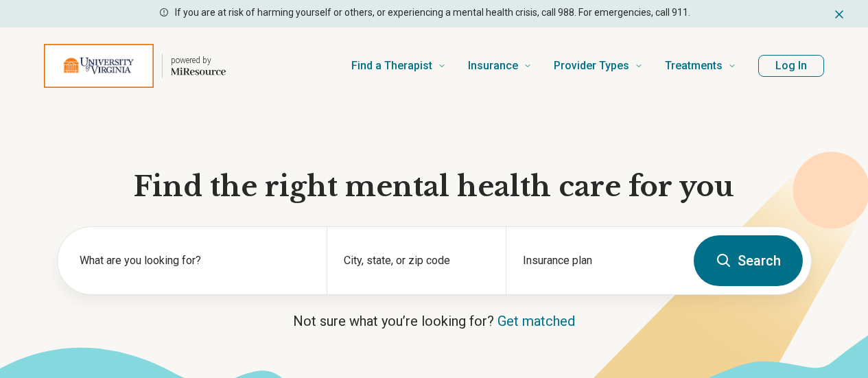 Image resolution: width=868 pixels, height=378 pixels. Describe the element at coordinates (195, 261) in the screenshot. I see `label: What are you looking for?` at that location.